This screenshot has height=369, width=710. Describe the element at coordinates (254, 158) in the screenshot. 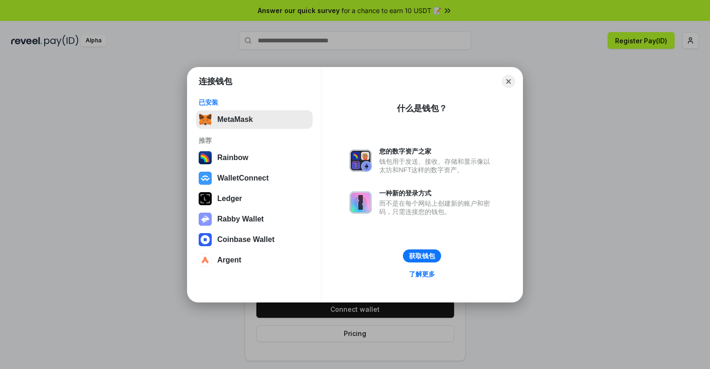

I see `button: Rainbow` at that location.